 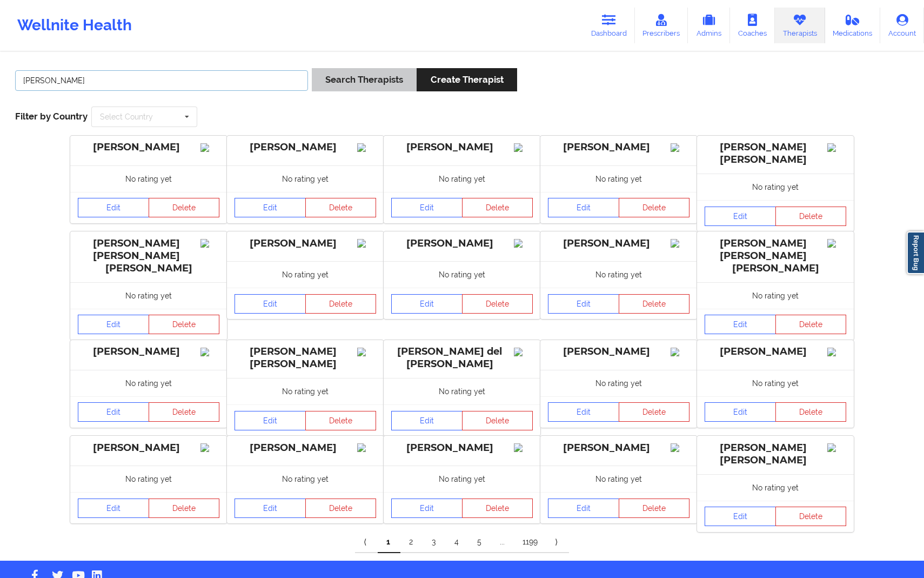 I want to click on a: Next item, so click(x=558, y=542).